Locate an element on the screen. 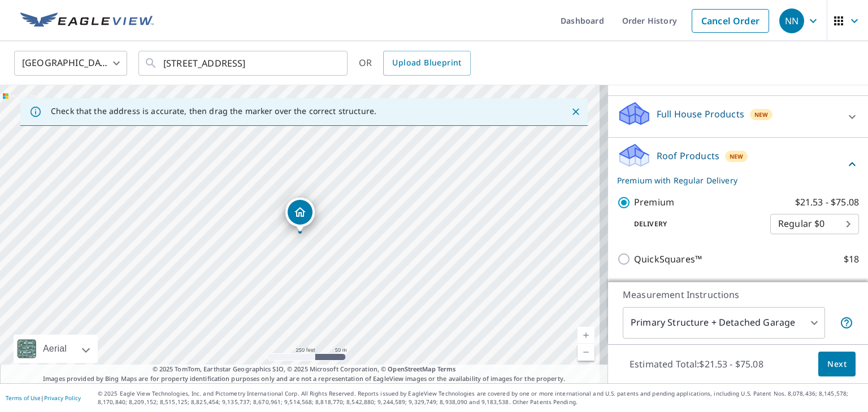  a: Terms is located at coordinates (447, 369).